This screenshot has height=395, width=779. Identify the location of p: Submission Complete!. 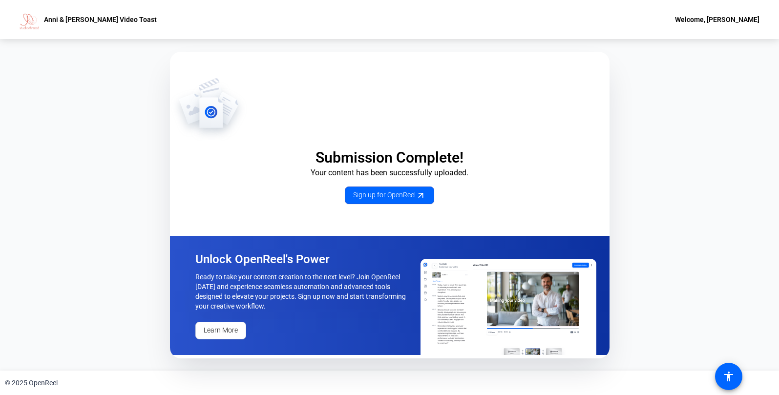
(390, 158).